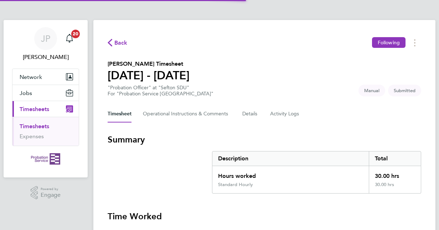 This screenshot has height=230, width=439. I want to click on div: Summary, so click(317, 172).